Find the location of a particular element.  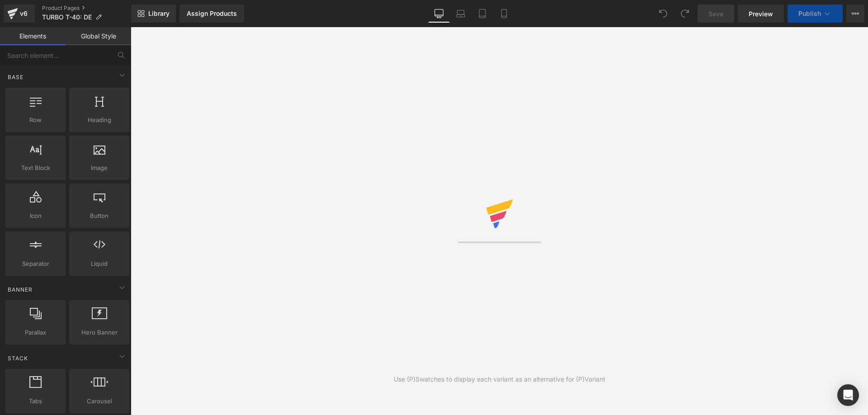

button: Undo is located at coordinates (663, 14).